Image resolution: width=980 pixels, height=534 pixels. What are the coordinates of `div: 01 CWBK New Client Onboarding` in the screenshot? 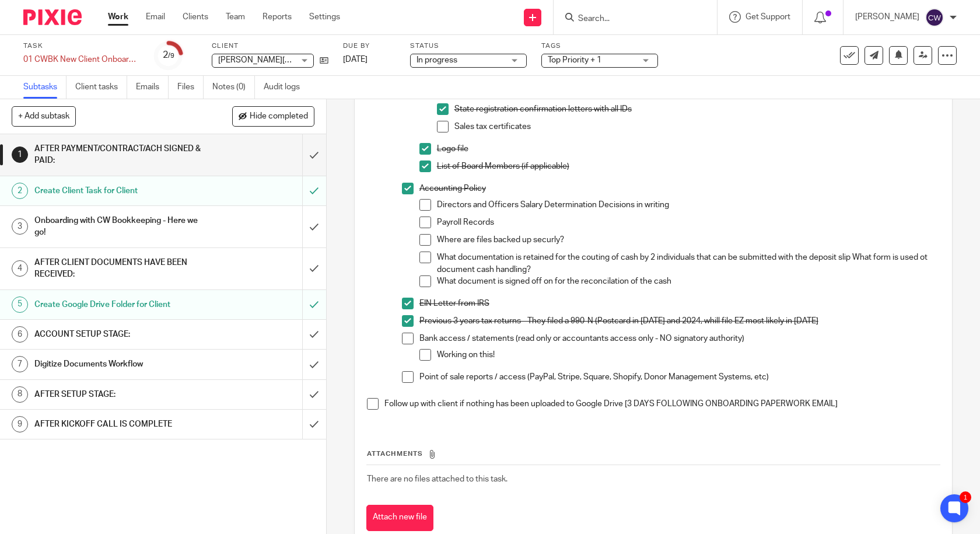 It's located at (82, 60).